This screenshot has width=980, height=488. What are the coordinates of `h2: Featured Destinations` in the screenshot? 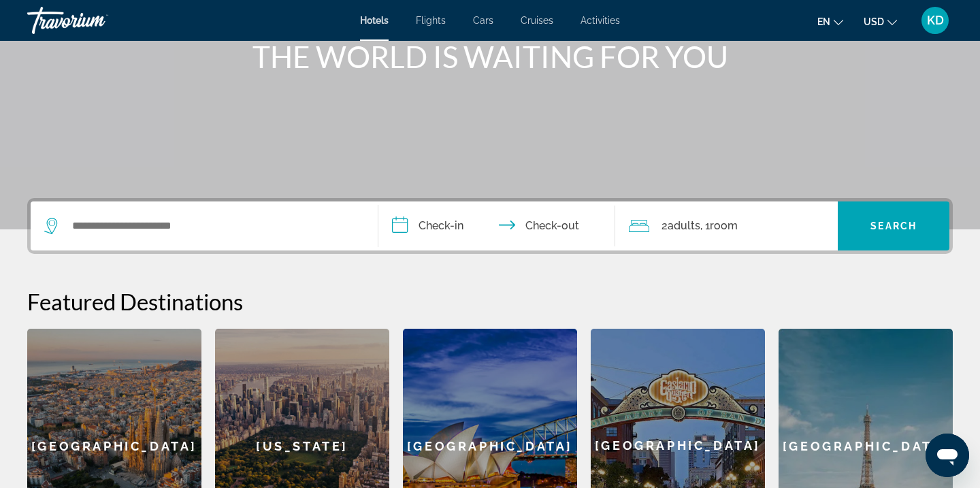 It's located at (490, 301).